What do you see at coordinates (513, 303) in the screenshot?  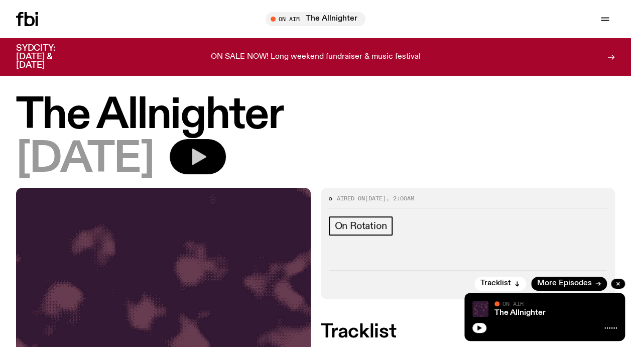 I see `span: On Air` at bounding box center [513, 303].